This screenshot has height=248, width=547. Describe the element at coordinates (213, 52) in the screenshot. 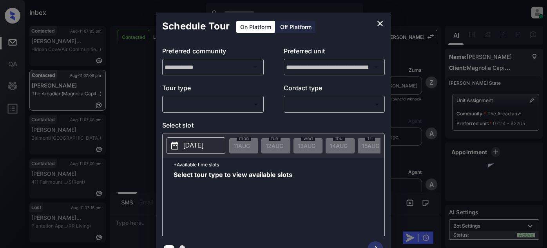

I see `p: Preferred community` at that location.